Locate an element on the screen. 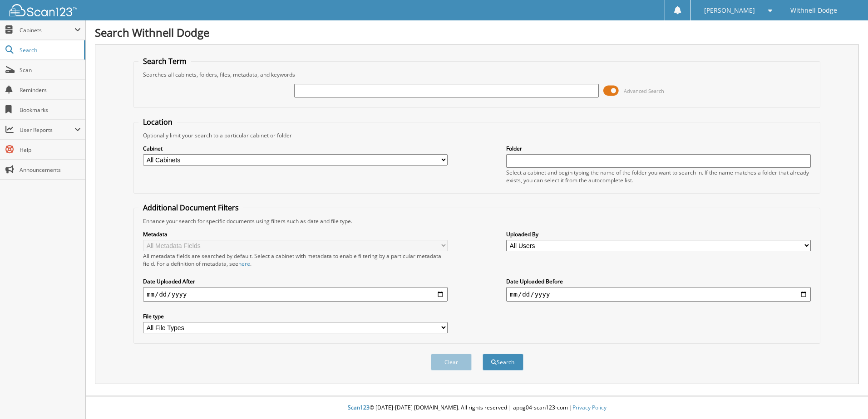 This screenshot has width=868, height=419. span: Announcements is located at coordinates (50, 170).